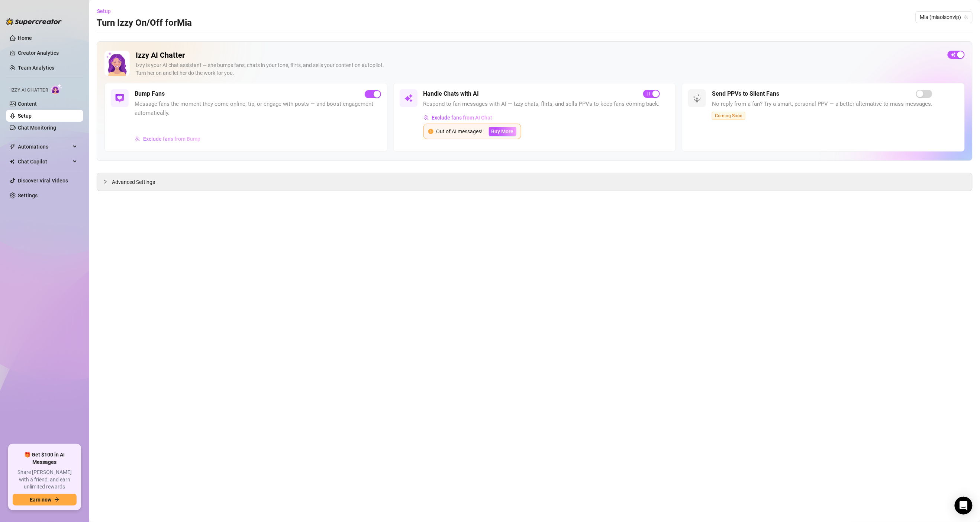 The image size is (980, 522). I want to click on div: Izzy is your AI chat assistant — she bumps fans, chats in your tone, flirts, and sells your conte..., so click(539, 69).